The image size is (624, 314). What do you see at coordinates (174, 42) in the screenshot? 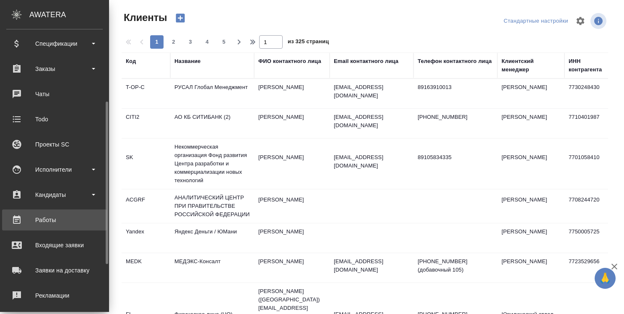
I see `span: 2` at bounding box center [174, 42].